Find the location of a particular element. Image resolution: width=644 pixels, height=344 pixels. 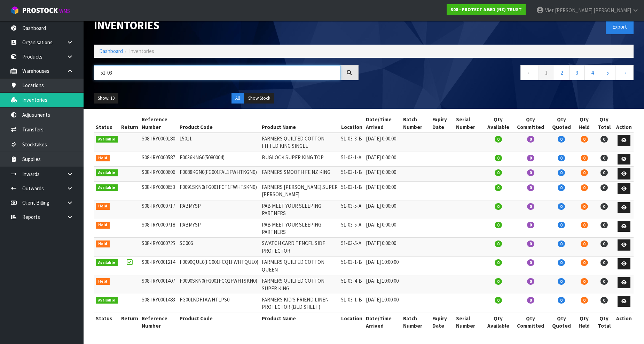

span: ProStock is located at coordinates (40, 11).